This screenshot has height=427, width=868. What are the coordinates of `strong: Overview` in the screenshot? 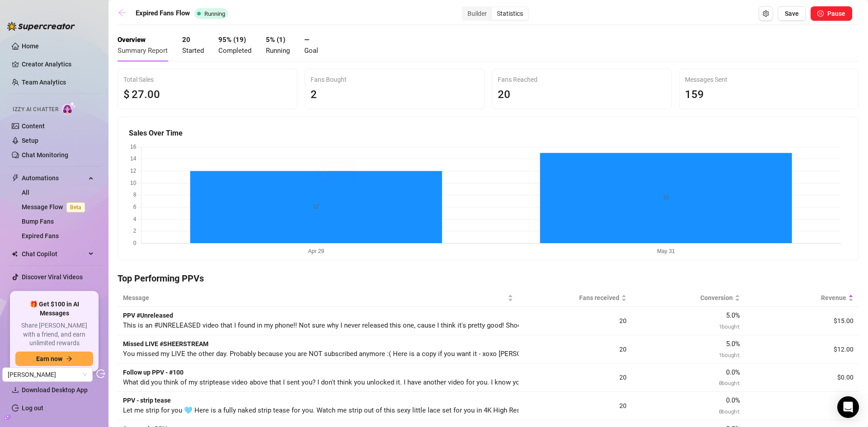 It's located at (132, 40).